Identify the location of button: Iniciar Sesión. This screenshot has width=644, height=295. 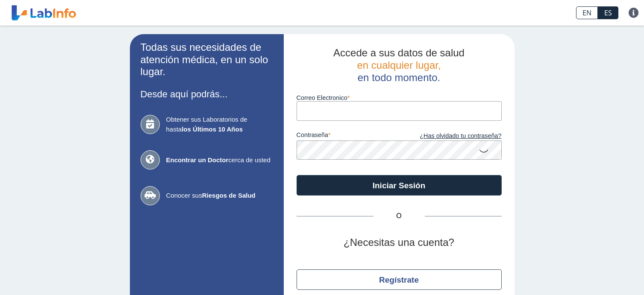
(399, 185).